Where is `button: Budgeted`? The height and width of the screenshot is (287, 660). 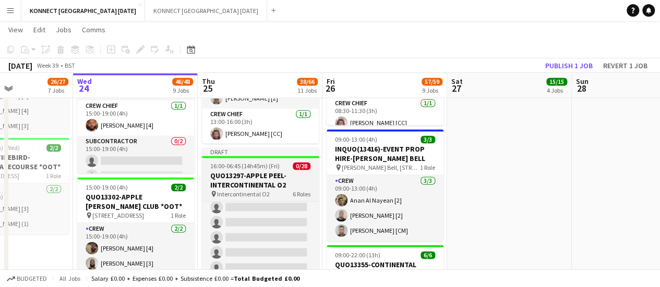
button: Budgeted is located at coordinates (27, 279).